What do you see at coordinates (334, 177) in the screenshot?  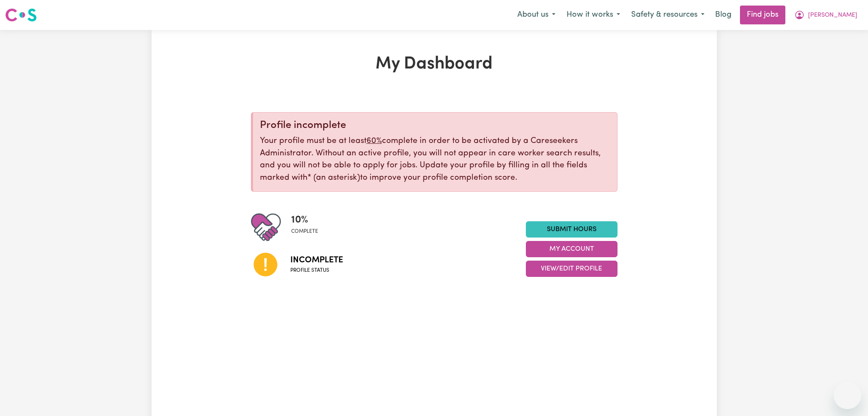 I see `span: an asterisk` at bounding box center [334, 177].